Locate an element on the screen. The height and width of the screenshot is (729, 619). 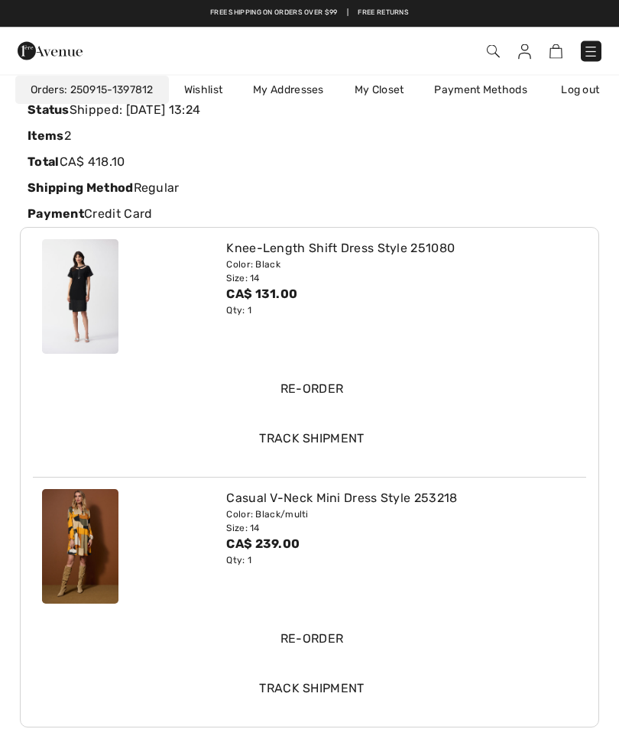
label: Shipping Method is located at coordinates (80, 189).